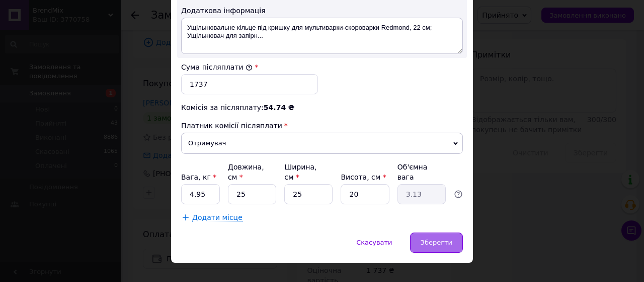 This screenshot has height=282, width=644. What do you see at coordinates (322, 11) in the screenshot?
I see `div: Додаткова інформація` at bounding box center [322, 11].